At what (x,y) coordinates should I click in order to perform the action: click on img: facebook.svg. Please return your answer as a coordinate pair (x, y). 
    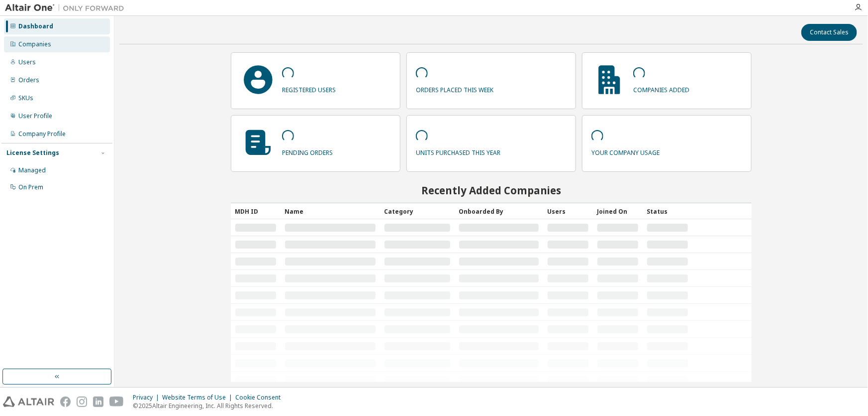
    Looking at the image, I should click on (65, 401).